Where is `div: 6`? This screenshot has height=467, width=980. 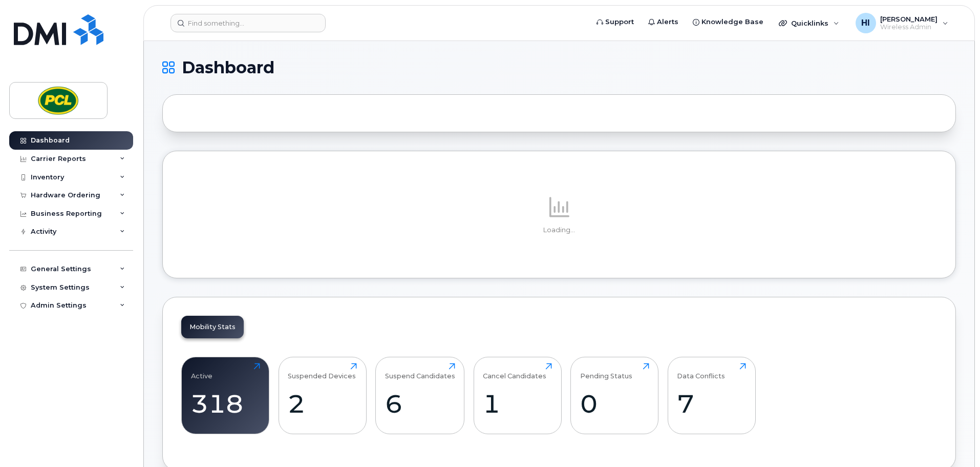
div: 6 is located at coordinates (420, 404).